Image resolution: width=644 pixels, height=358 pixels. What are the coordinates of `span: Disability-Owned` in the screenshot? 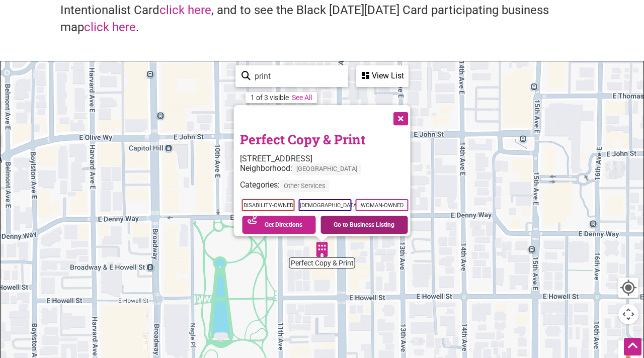 It's located at (268, 205).